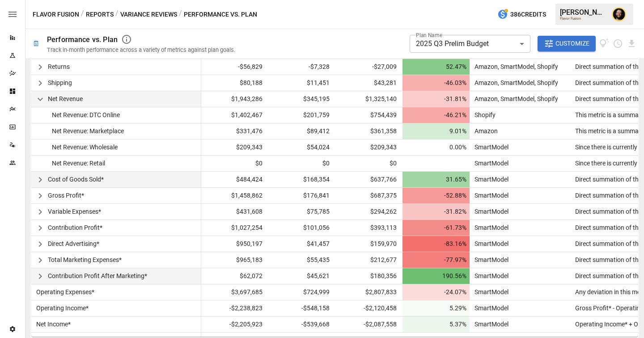 This screenshot has height=338, width=644. What do you see at coordinates (302, 324) in the screenshot?
I see `span: -$539,668` at bounding box center [302, 324].